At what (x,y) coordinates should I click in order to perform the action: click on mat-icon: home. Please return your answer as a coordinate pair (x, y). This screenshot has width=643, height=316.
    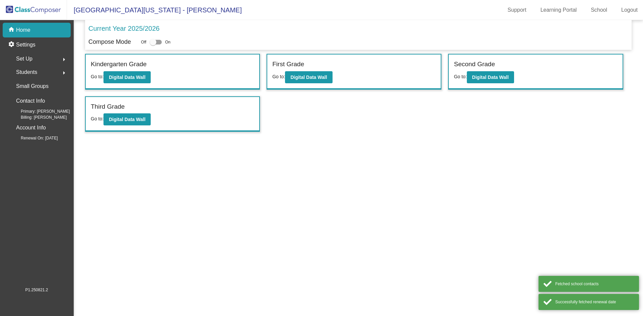
    Looking at the image, I should click on (12, 30).